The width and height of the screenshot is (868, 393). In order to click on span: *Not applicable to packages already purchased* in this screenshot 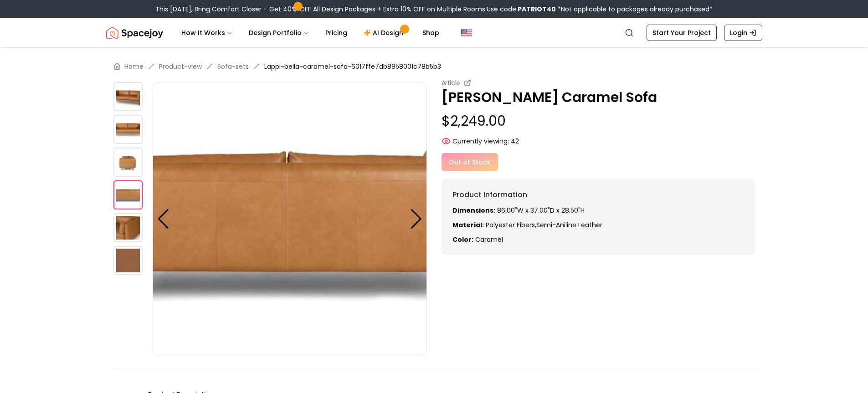, I will do `click(635, 9)`.